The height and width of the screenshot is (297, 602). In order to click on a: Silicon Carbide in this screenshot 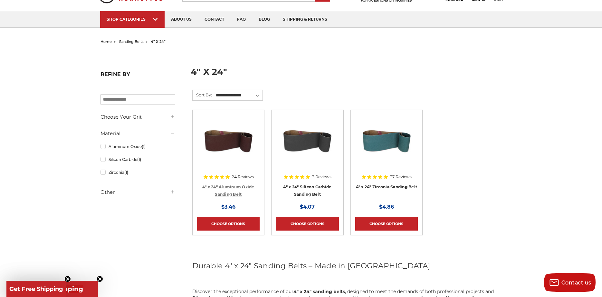, I will do `click(138, 159)`.